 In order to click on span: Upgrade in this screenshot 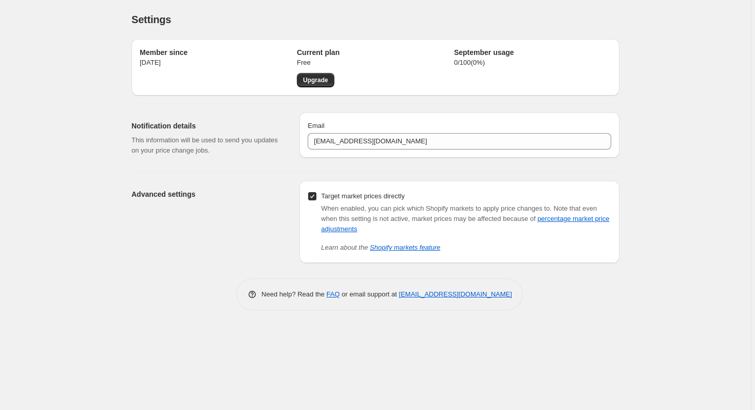, I will do `click(316, 80)`.